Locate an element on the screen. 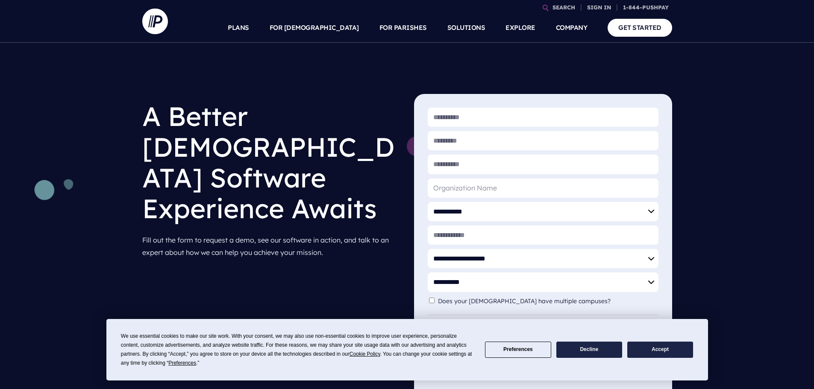 The image size is (814, 389). span: Cookie Policy is located at coordinates (365, 354).